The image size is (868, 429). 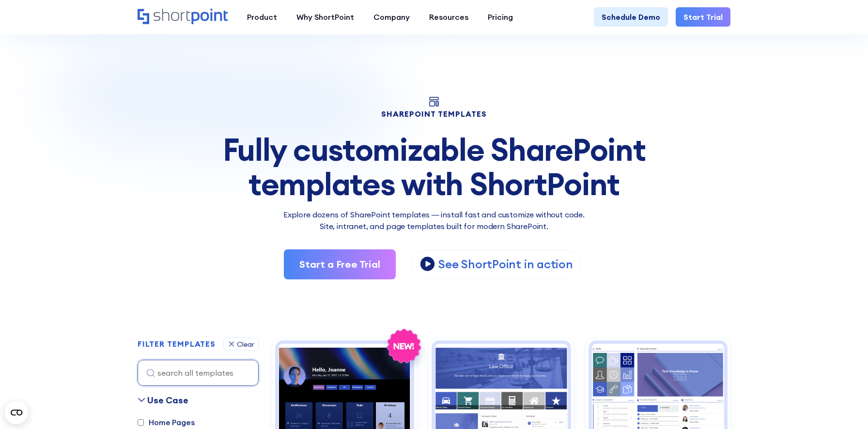 I want to click on p: See ShortPoint in action, so click(x=505, y=264).